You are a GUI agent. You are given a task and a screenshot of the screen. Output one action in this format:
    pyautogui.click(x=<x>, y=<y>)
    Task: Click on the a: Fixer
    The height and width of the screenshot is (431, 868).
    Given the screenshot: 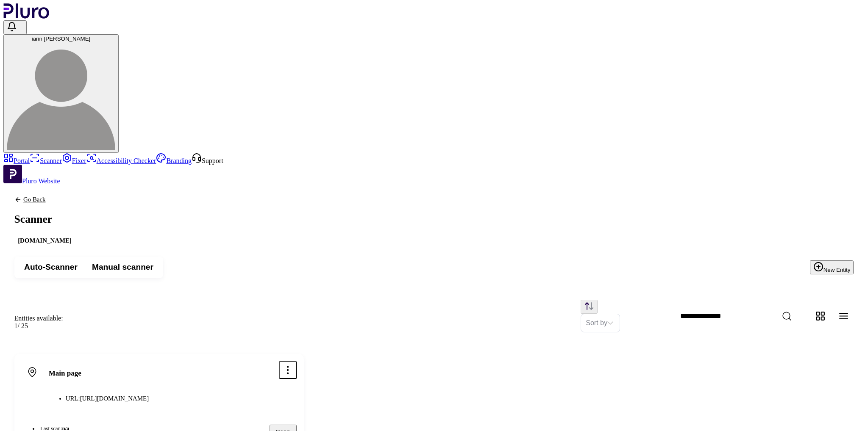 What is the action you would take?
    pyautogui.click(x=74, y=160)
    